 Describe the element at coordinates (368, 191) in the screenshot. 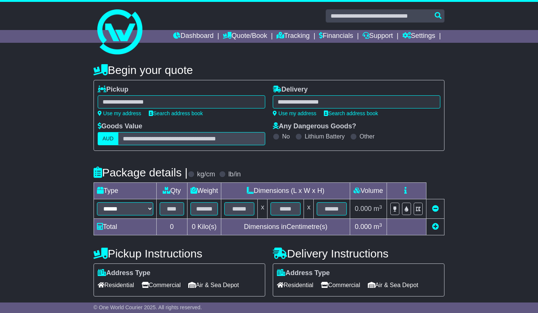

I see `td: Volume` at that location.